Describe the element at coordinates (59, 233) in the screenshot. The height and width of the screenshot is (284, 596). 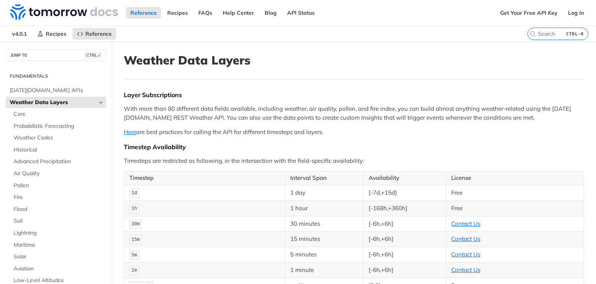
I see `span: Lightning` at that location.